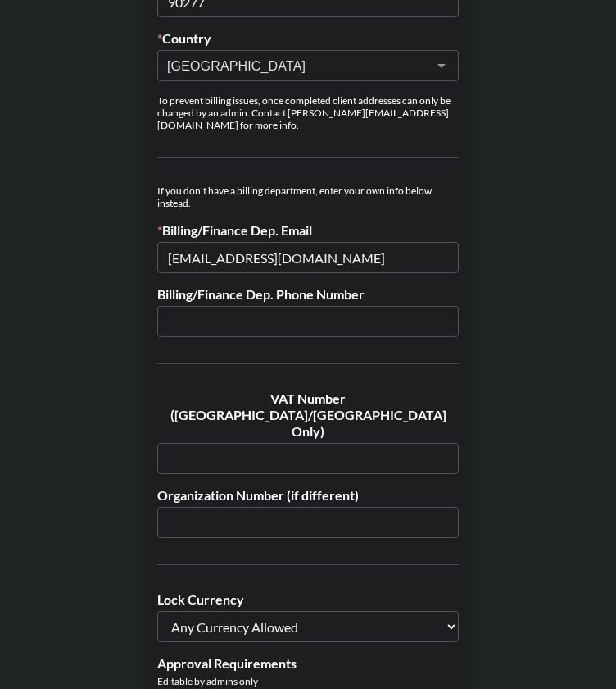 Image resolution: width=616 pixels, height=689 pixels. What do you see at coordinates (308, 294) in the screenshot?
I see `label: Billing/Finance Dep. Phone Number` at bounding box center [308, 294].